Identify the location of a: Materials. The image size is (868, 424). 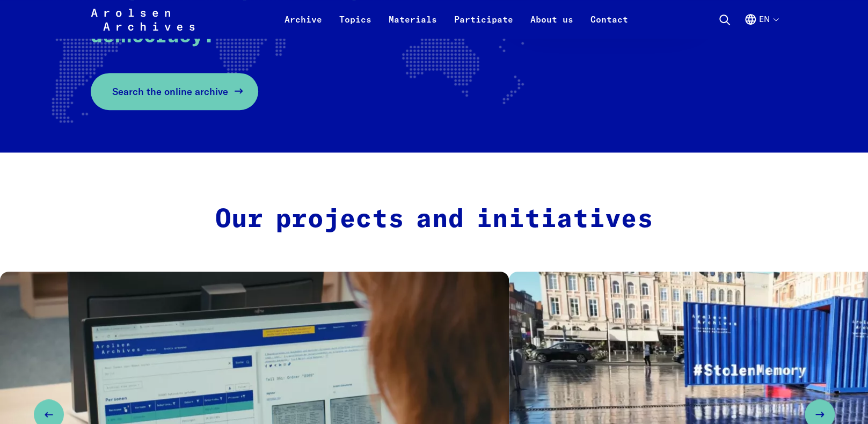
(413, 26).